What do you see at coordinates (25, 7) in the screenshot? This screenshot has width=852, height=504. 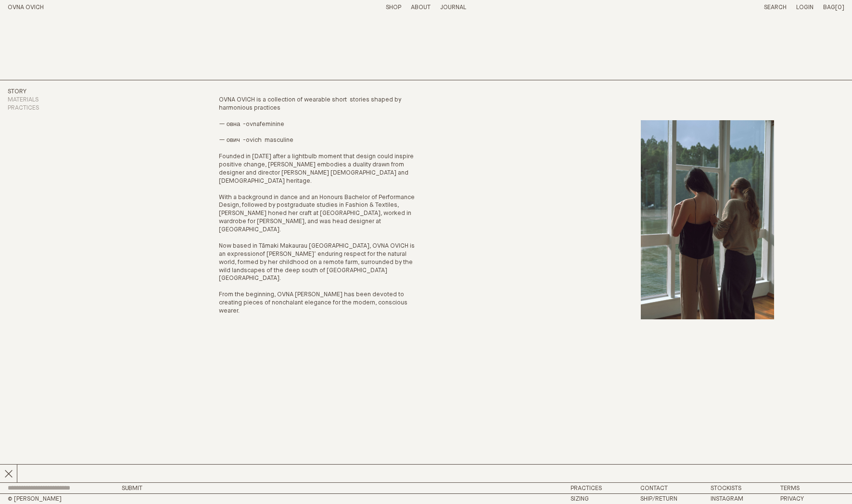 I see `a: Home` at bounding box center [25, 7].